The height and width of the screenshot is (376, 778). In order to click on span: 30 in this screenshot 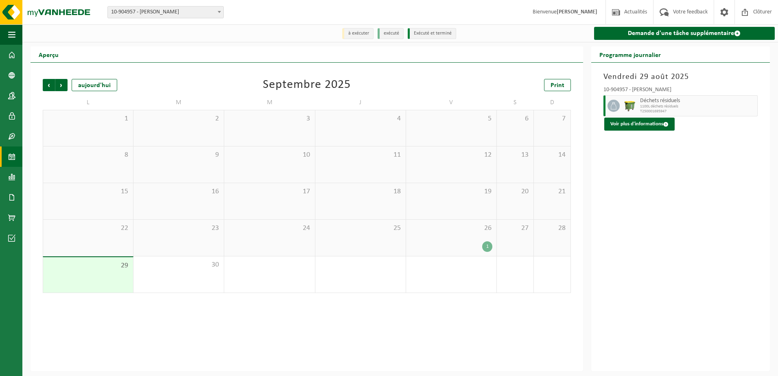, I will do `click(179, 265)`.